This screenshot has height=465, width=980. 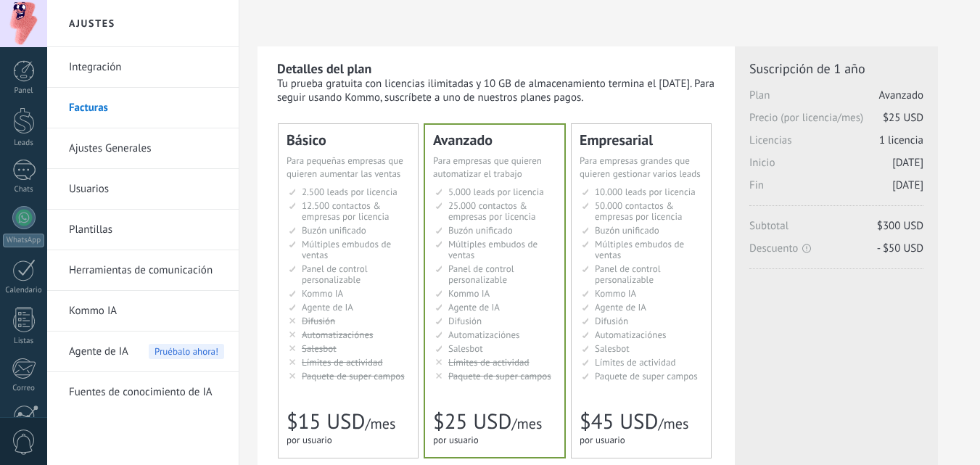 I want to click on span: Descuento, so click(x=836, y=249).